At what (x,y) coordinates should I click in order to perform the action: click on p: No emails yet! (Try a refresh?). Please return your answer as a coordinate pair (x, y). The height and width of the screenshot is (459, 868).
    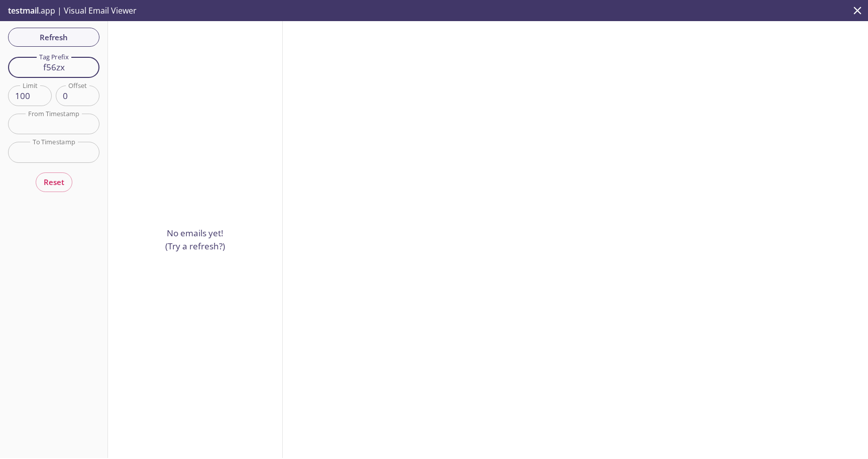
    Looking at the image, I should click on (195, 240).